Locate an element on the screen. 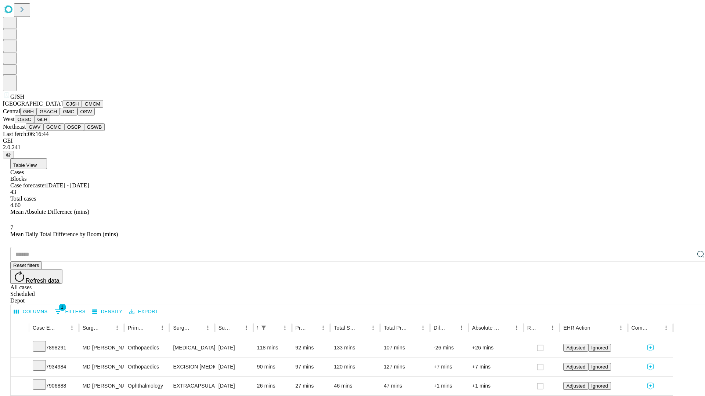 The width and height of the screenshot is (705, 396). span: Mean Absolute Difference (mins) is located at coordinates (50, 212).